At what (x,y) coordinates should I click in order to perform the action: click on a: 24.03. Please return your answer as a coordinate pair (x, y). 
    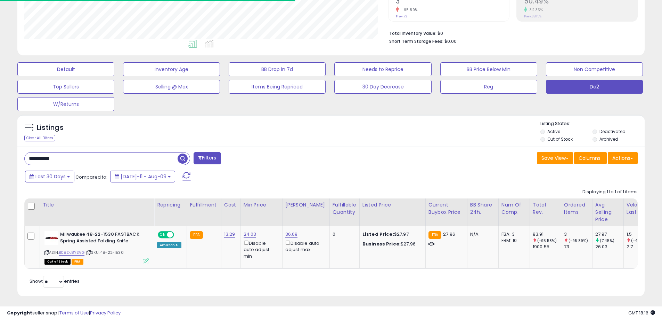
    Looking at the image, I should click on (250, 234).